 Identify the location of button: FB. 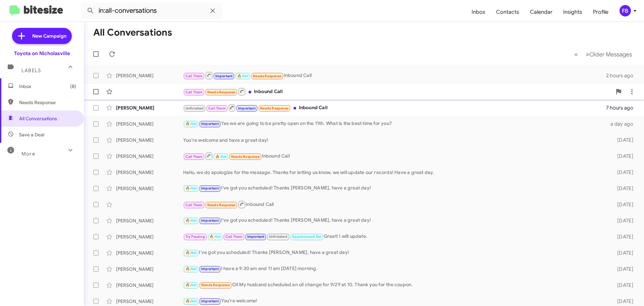
(626, 11).